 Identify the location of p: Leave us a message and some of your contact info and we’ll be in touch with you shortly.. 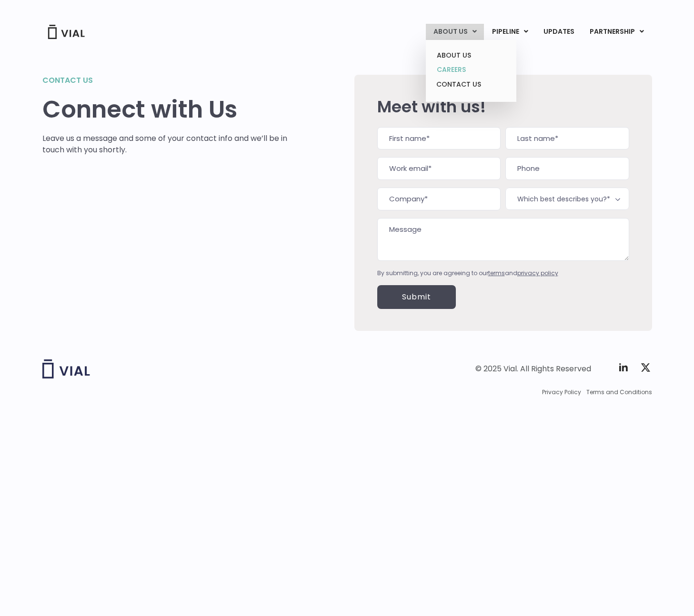
(165, 145).